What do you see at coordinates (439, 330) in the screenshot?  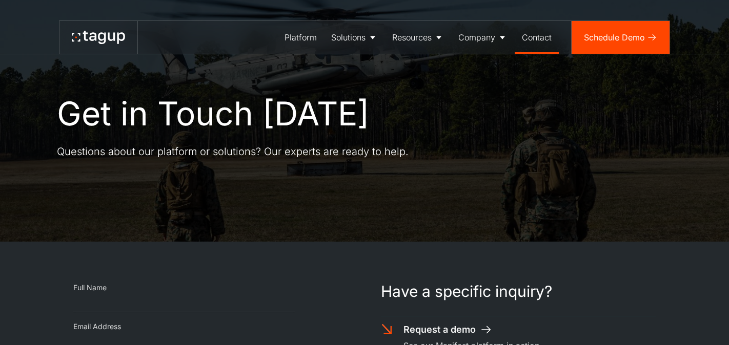 I see `div: Request a demo` at bounding box center [439, 330].